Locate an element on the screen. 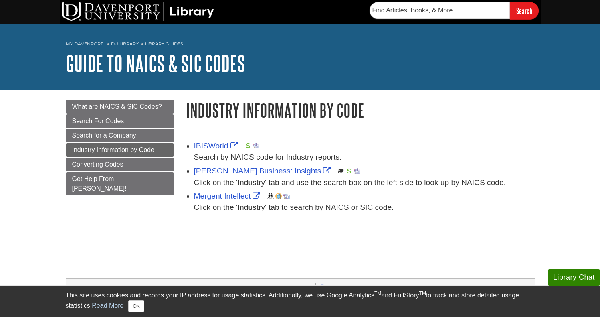  a: Print Page is located at coordinates (338, 287).